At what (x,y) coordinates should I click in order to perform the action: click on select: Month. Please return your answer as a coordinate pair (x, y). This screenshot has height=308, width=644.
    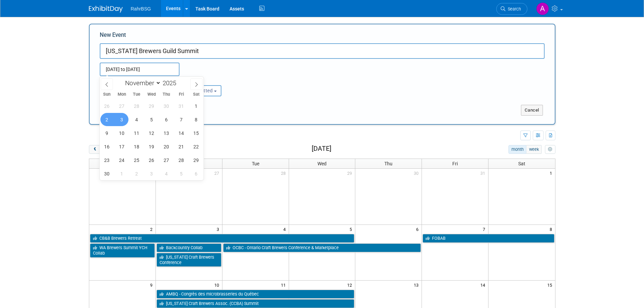
    Looking at the image, I should click on (141, 83).